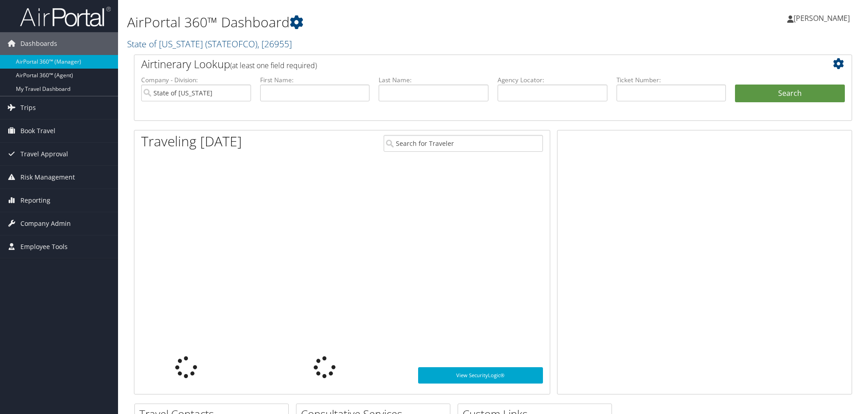 The image size is (868, 414). Describe the element at coordinates (671, 80) in the screenshot. I see `label: Ticket Number:` at that location.